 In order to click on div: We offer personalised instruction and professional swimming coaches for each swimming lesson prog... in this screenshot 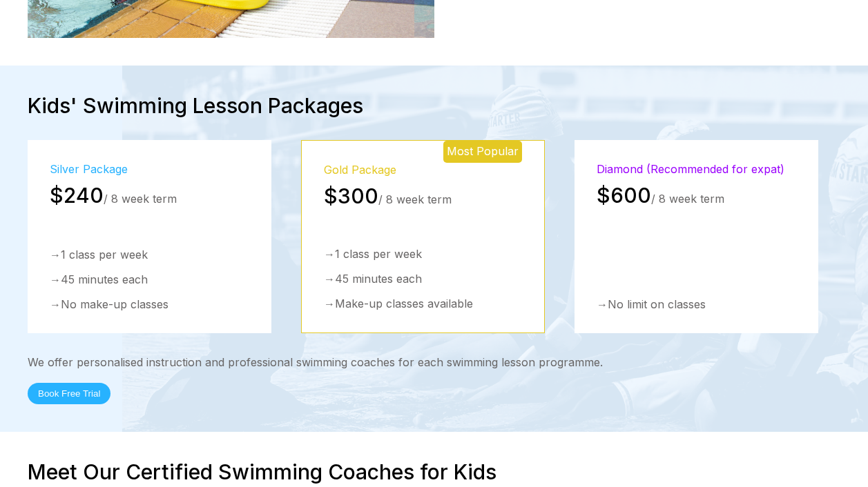, I will do `click(433, 362)`.